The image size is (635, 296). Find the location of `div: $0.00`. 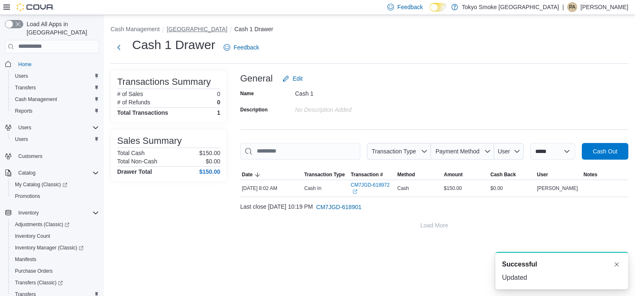

div: $0.00 is located at coordinates (512, 188).